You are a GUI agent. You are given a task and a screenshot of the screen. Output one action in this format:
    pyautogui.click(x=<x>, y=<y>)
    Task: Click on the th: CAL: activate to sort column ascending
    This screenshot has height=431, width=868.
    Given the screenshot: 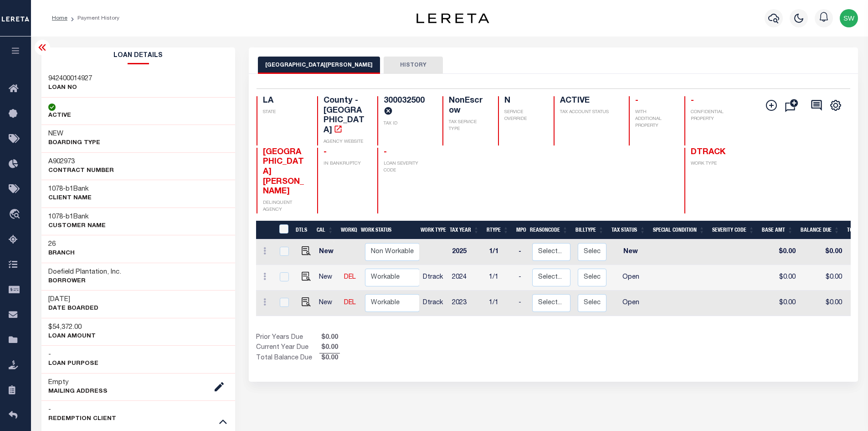 What is the action you would take?
    pyautogui.click(x=325, y=230)
    